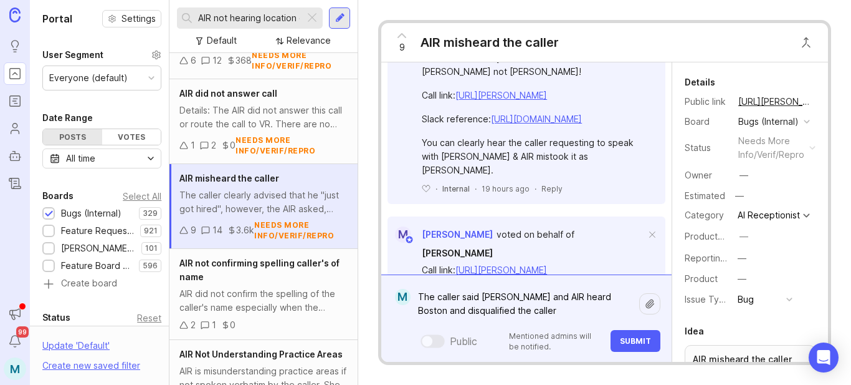  I want to click on button: M, so click(15, 368).